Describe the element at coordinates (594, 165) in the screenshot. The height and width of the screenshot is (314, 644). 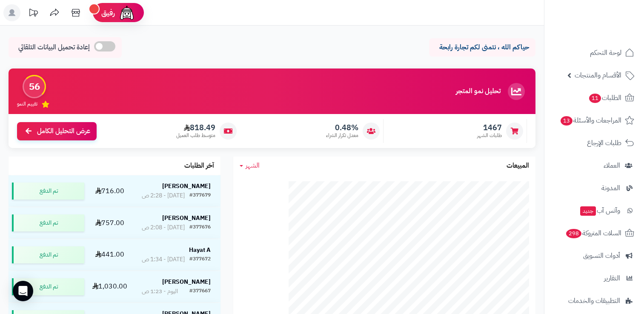
I see `a: العملاء` at that location.